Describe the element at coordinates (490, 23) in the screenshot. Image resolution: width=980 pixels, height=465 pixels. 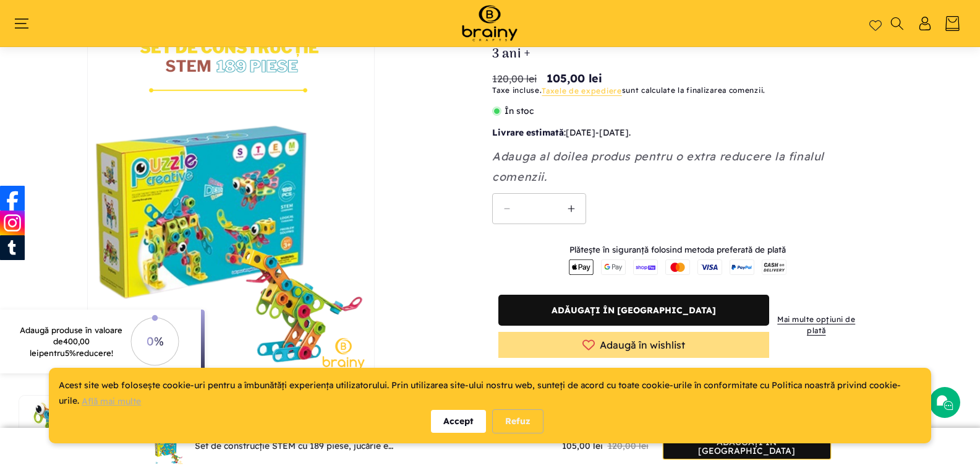
I see `img: Brainy Crafts` at that location.